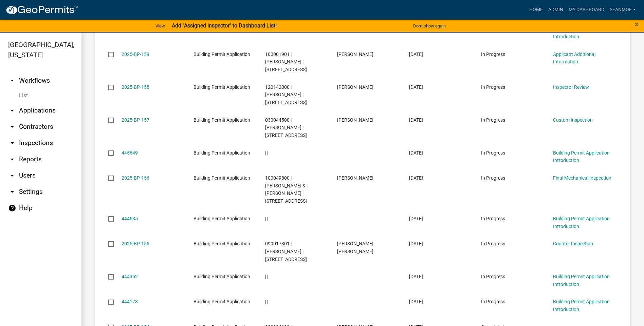 This screenshot has width=644, height=326. I want to click on a: Final Mechanical Inspection, so click(582, 178).